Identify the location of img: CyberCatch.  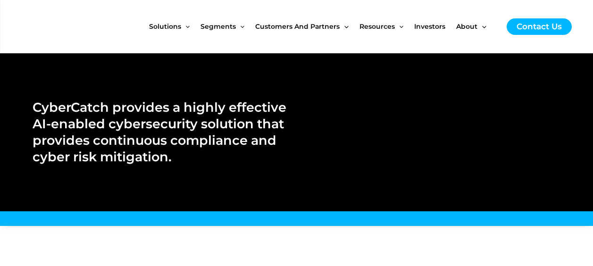
(74, 26).